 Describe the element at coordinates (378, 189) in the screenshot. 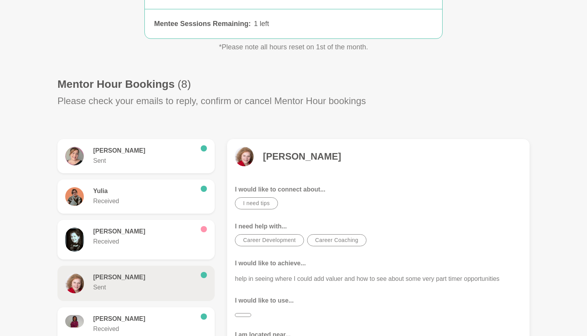

I see `p: I would like to connect about...` at that location.